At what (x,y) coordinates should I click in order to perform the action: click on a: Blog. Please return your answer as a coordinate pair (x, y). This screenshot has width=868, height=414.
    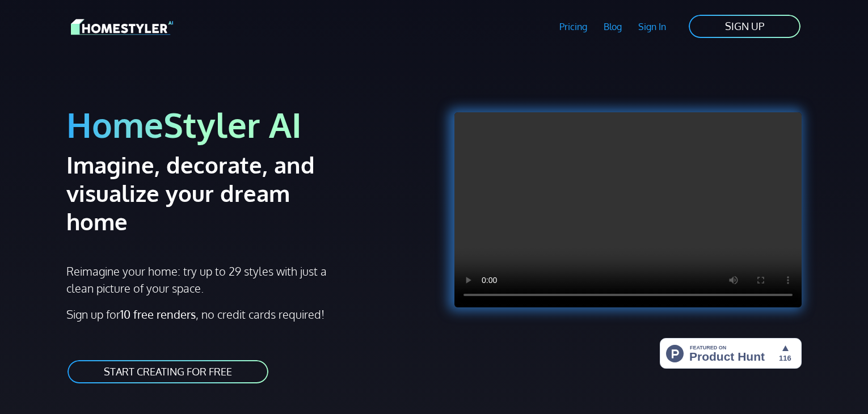
    Looking at the image, I should click on (612, 27).